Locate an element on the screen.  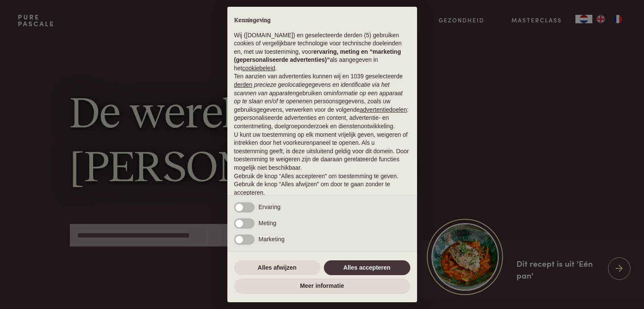
a: cookiebeleid is located at coordinates (259, 68).